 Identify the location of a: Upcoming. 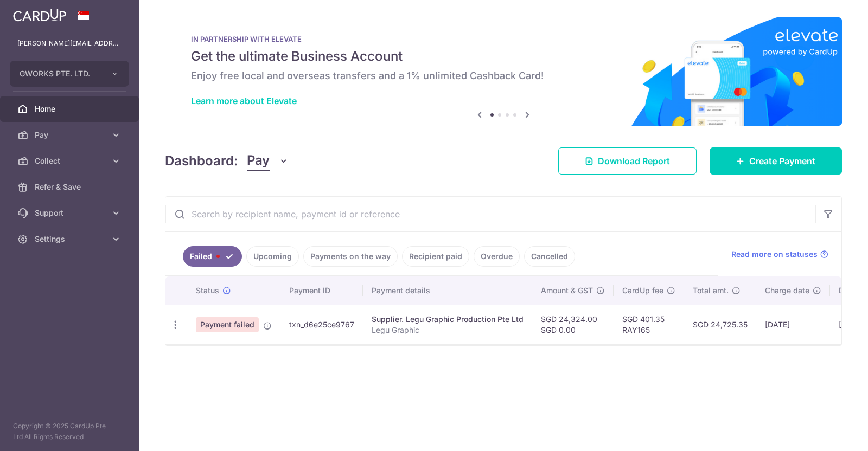
(272, 256).